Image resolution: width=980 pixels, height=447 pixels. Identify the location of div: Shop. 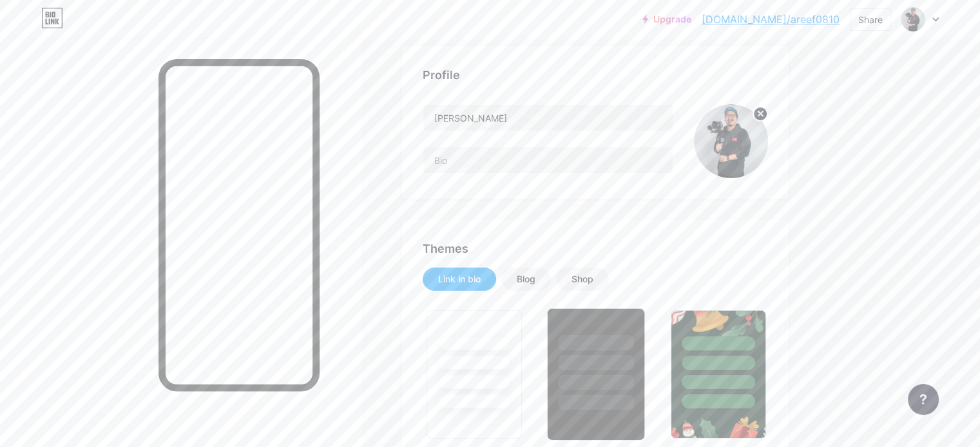
(583, 279).